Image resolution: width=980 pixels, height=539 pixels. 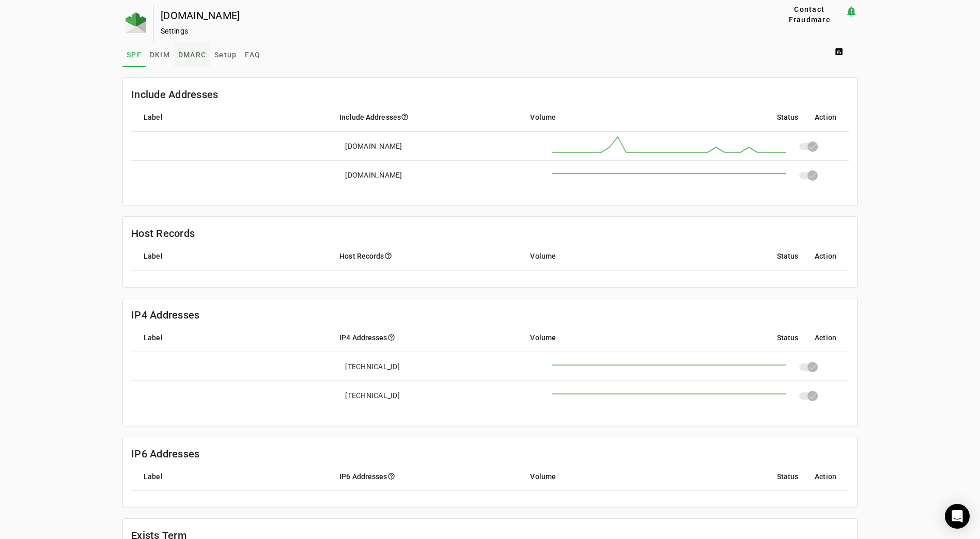 What do you see at coordinates (490, 362) in the screenshot?
I see `fm-list-table: IP4 Addresses` at bounding box center [490, 362].